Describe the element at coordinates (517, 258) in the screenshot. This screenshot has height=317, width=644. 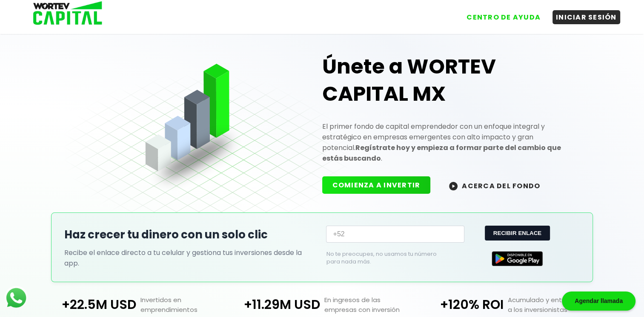
I see `img: Google Play` at that location.